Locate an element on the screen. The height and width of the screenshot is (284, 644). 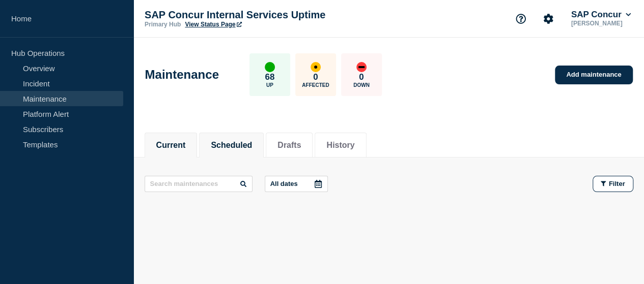
button: Account settings is located at coordinates (548, 18).